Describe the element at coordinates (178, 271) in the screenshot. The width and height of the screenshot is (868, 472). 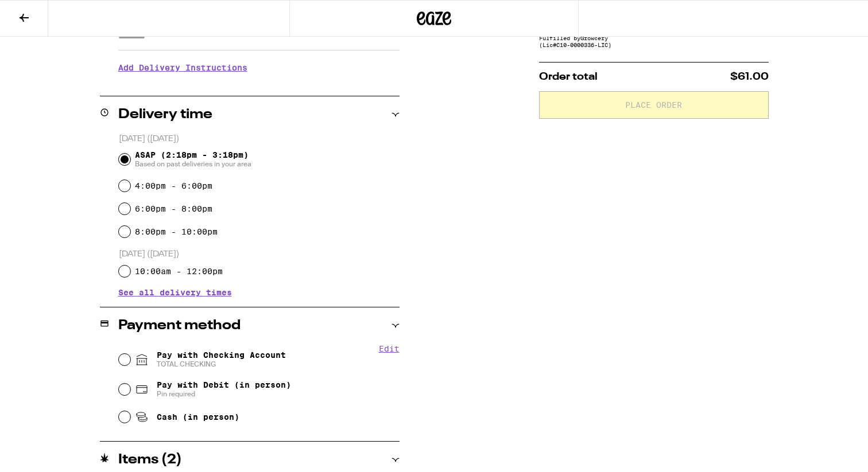
I see `label: 10:00am - 12:00pm` at that location.